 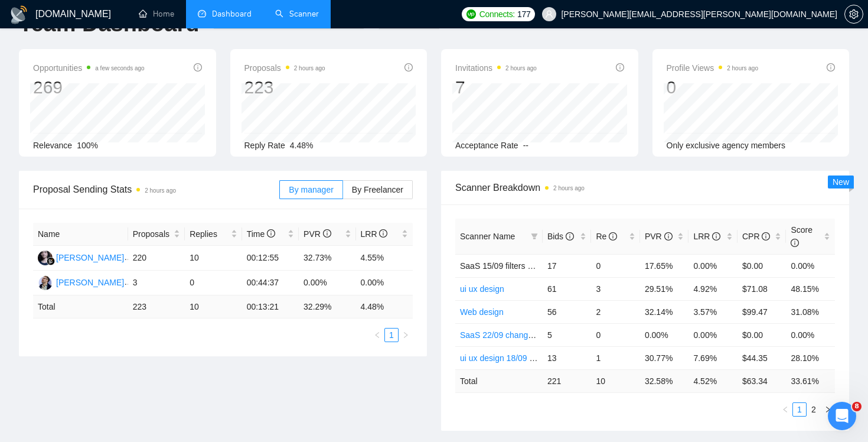 What do you see at coordinates (567, 381) in the screenshot?
I see `td: 221` at bounding box center [567, 381].